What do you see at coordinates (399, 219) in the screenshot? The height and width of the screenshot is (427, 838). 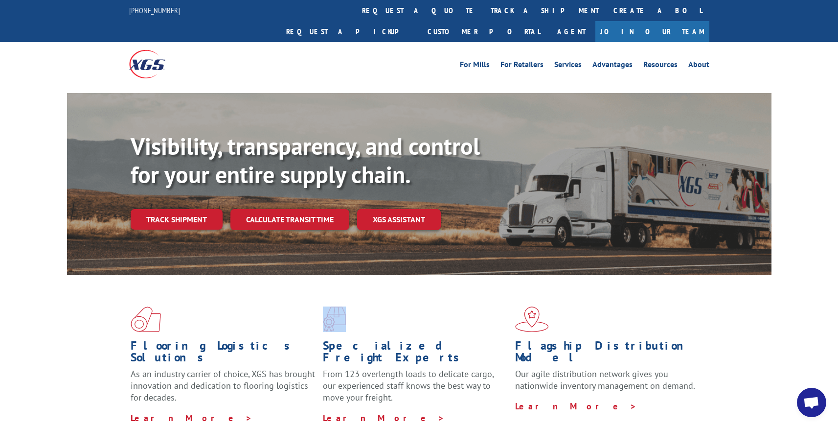 I see `a: XGS ASSISTANT` at bounding box center [399, 219].